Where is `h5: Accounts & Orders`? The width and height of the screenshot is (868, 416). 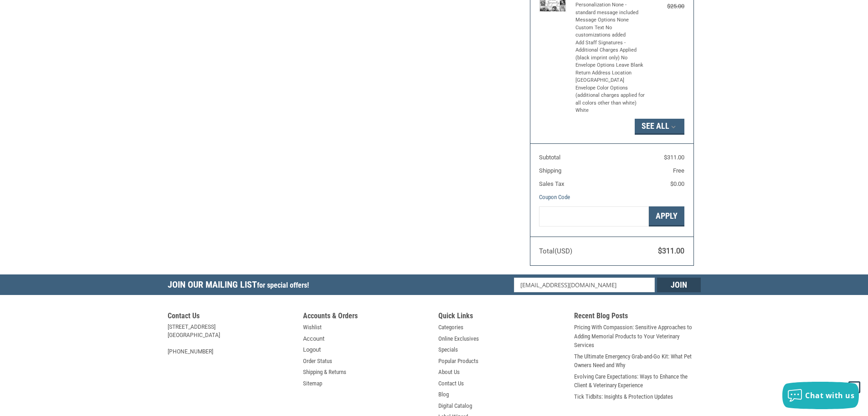
h5: Accounts & Orders is located at coordinates (366, 317).